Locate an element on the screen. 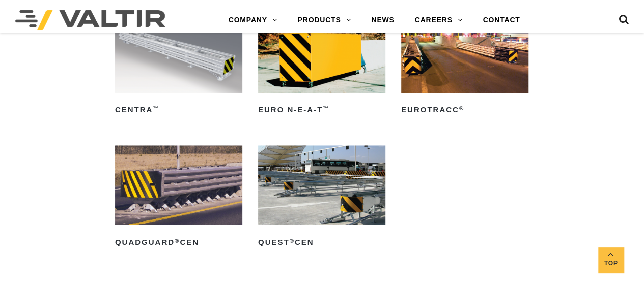 The height and width of the screenshot is (284, 644). a: NEWS is located at coordinates (382, 20).